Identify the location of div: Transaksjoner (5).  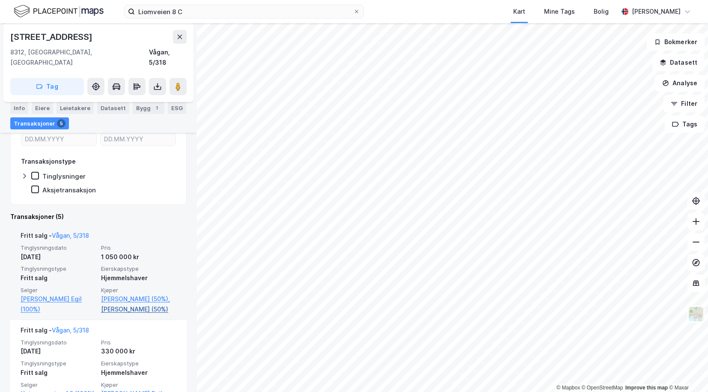
(99, 217).